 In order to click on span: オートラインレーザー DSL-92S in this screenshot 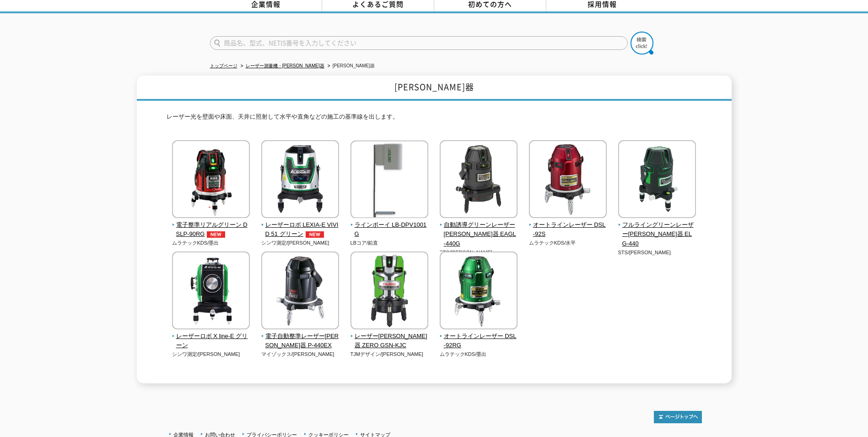, I will do `click(568, 230)`.